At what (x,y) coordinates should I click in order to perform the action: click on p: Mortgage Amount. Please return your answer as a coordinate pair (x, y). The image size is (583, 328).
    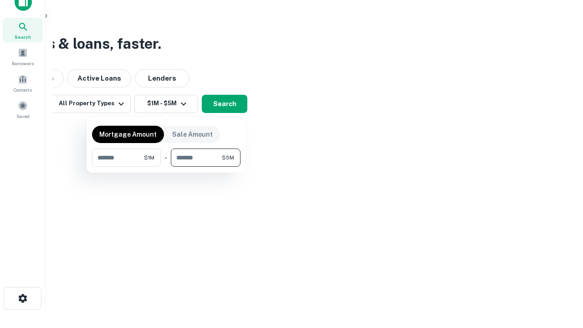
    Looking at the image, I should click on (128, 134).